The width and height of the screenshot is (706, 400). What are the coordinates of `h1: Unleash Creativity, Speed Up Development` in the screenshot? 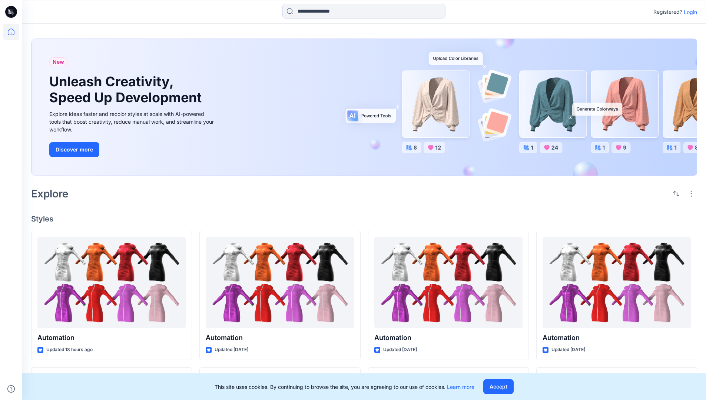 It's located at (127, 90).